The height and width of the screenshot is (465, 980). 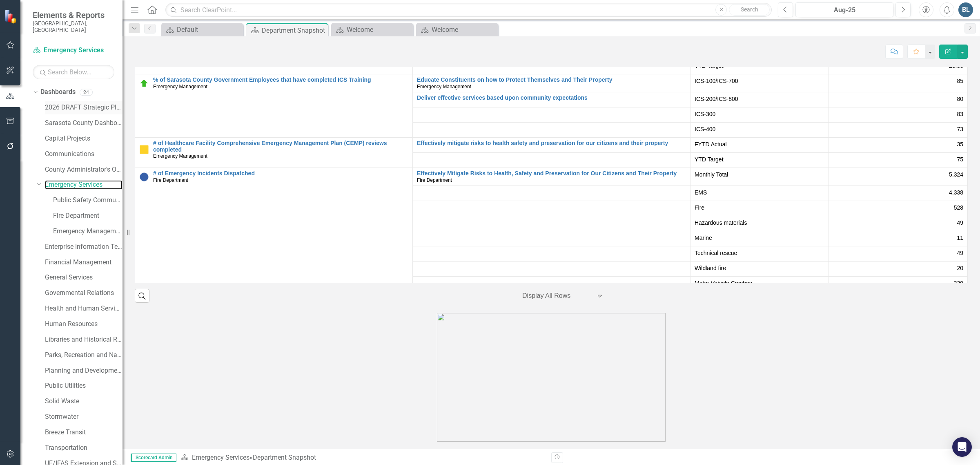 What do you see at coordinates (84, 108) in the screenshot?
I see `a: 2026 DRAFT Strategic Plan` at bounding box center [84, 108].